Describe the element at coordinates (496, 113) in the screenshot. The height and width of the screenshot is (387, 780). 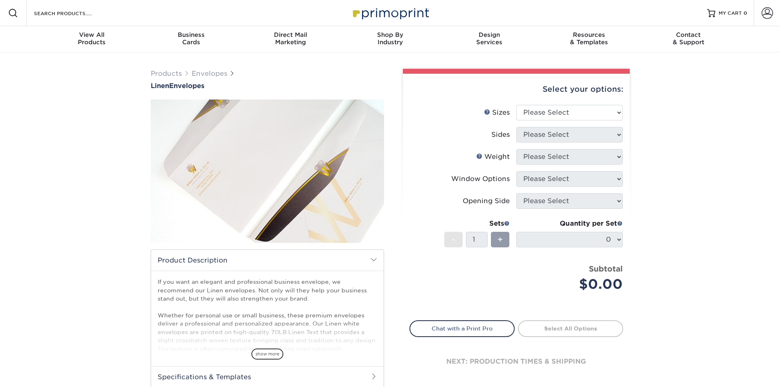
I see `div: Sizes` at that location.